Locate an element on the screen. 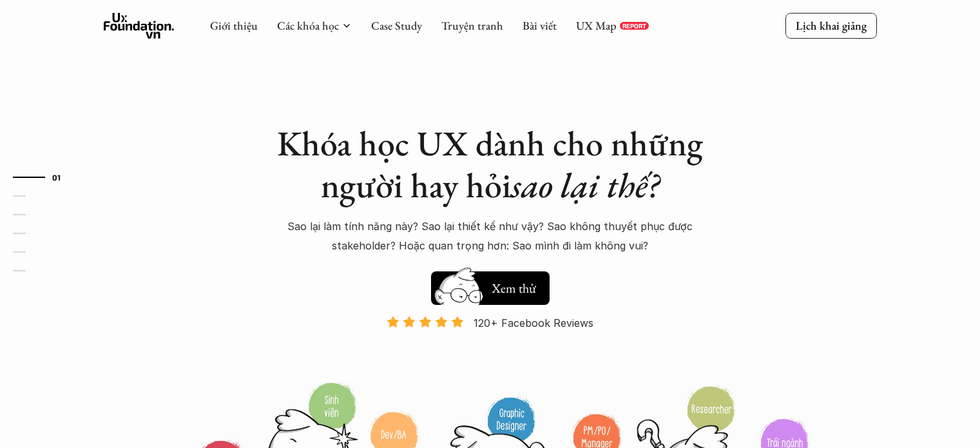 This screenshot has height=448, width=980. a: Truyện tranh is located at coordinates (472, 25).